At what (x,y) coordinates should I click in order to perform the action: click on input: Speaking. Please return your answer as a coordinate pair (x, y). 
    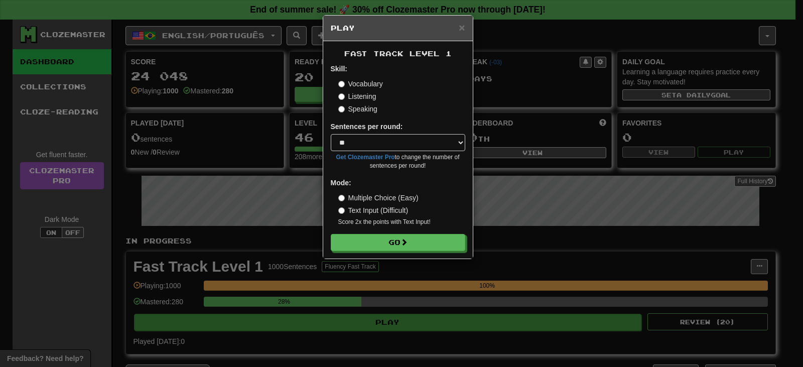
    Looking at the image, I should click on (341, 109).